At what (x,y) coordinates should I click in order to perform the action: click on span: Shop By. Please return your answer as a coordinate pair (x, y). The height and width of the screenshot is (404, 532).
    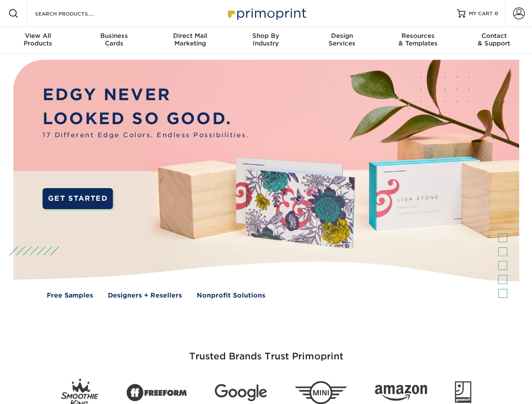
    Looking at the image, I should click on (265, 35).